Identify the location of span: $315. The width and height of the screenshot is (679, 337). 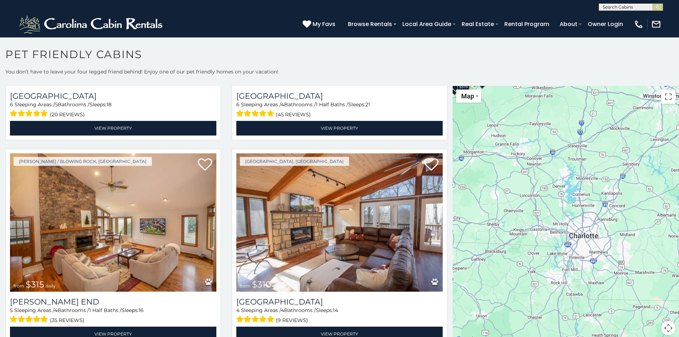
(35, 284).